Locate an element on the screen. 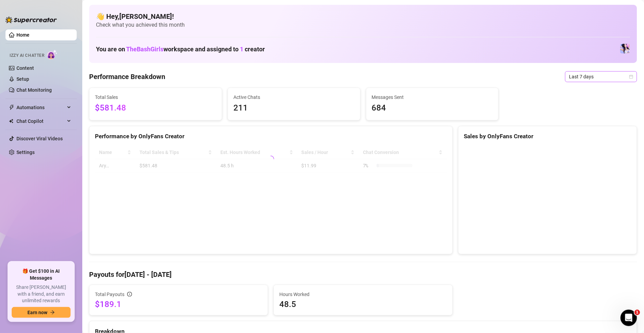 This screenshot has height=333, width=644. a: Setup is located at coordinates (23, 79).